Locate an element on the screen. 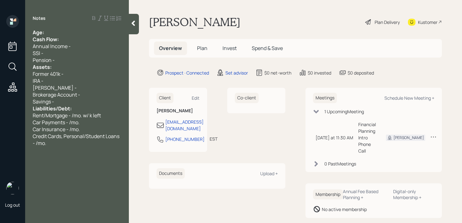 The height and width of the screenshot is (223, 462). img: retirable_logo.png is located at coordinates (13, 188).